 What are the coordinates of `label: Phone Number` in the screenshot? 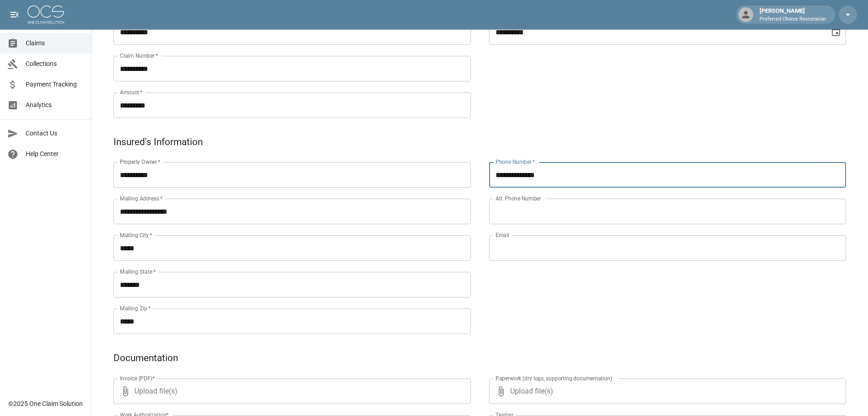 It's located at (515, 162).